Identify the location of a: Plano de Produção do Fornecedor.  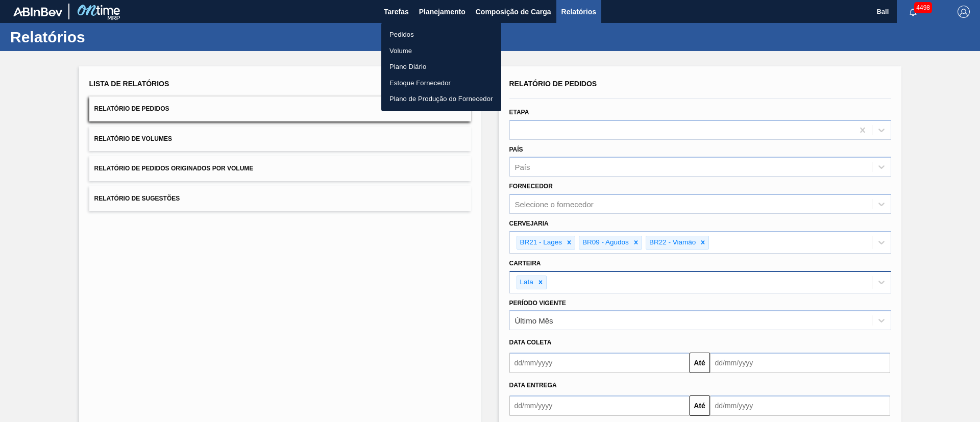
(441, 99).